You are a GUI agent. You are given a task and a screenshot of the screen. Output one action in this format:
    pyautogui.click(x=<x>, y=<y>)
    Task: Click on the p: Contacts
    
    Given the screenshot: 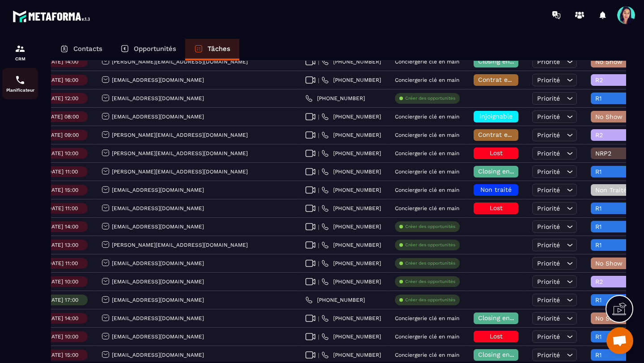 What is the action you would take?
    pyautogui.click(x=88, y=49)
    